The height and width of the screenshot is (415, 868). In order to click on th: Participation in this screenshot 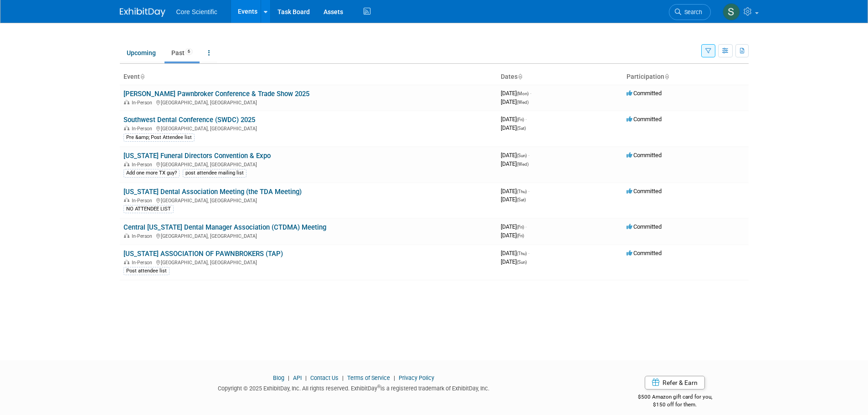, I will do `click(685, 77)`.